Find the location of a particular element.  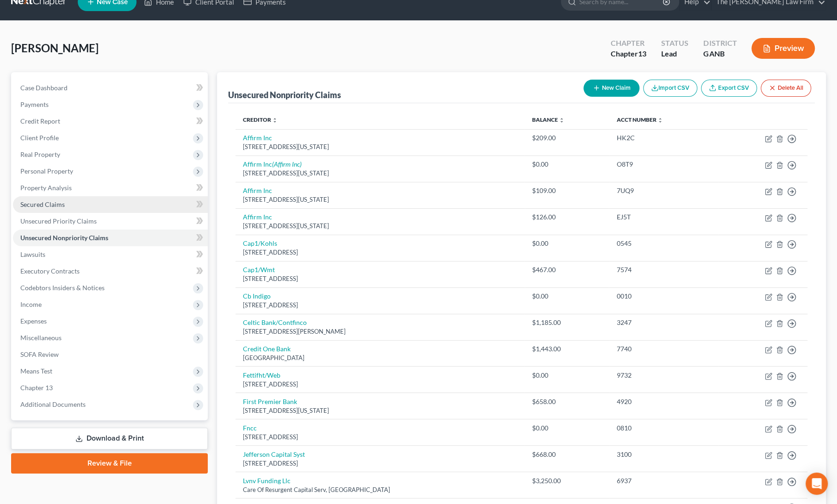

a: Credit Report is located at coordinates (111, 121).